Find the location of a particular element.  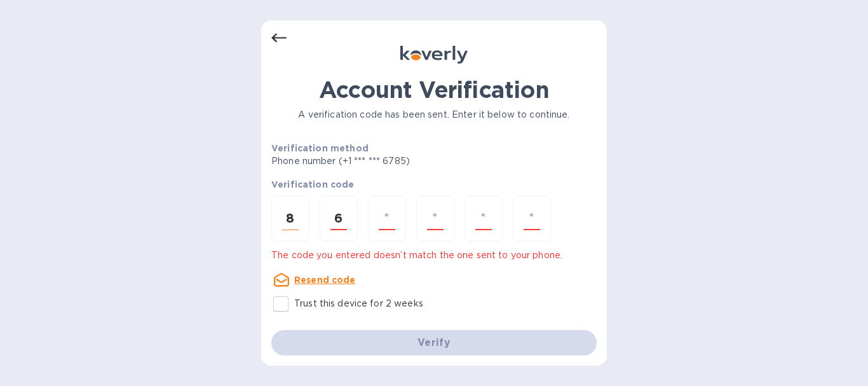

h1: Account Verification is located at coordinates (434, 89).